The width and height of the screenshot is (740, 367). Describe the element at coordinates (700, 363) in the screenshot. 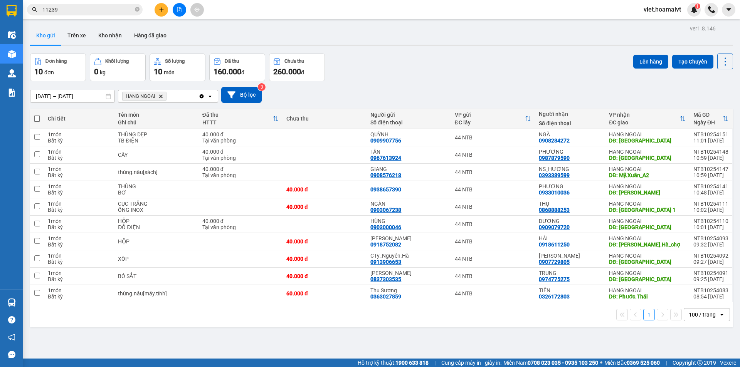

I see `span: copyright` at that location.